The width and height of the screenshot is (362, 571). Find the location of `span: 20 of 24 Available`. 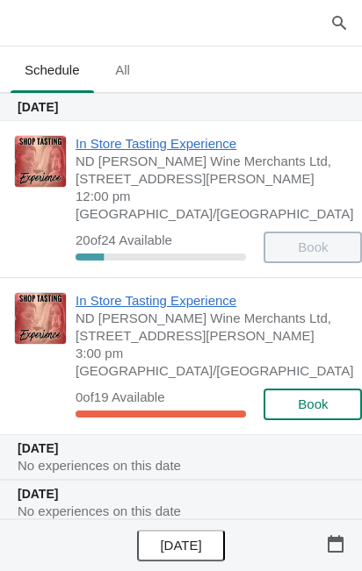

span: 20 of 24 Available is located at coordinates (124, 240).